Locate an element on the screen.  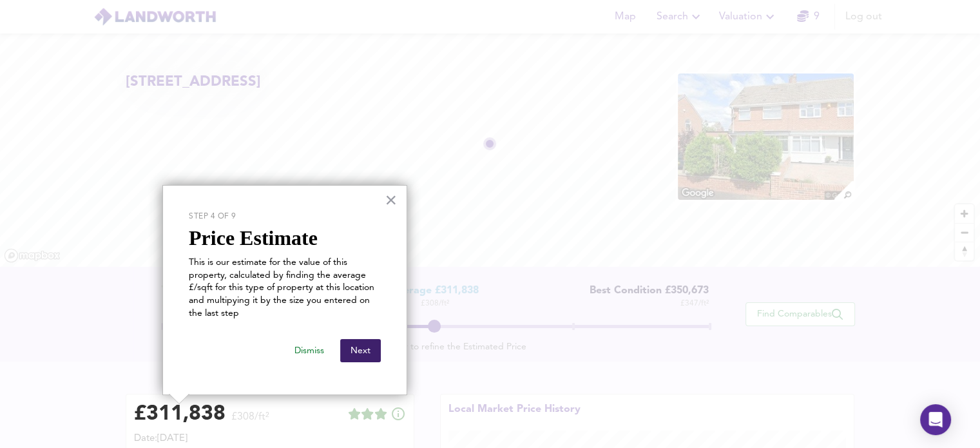
p: This is our estimate for the value of this property, calculated by finding the average £/sqft for... is located at coordinates (284, 288).